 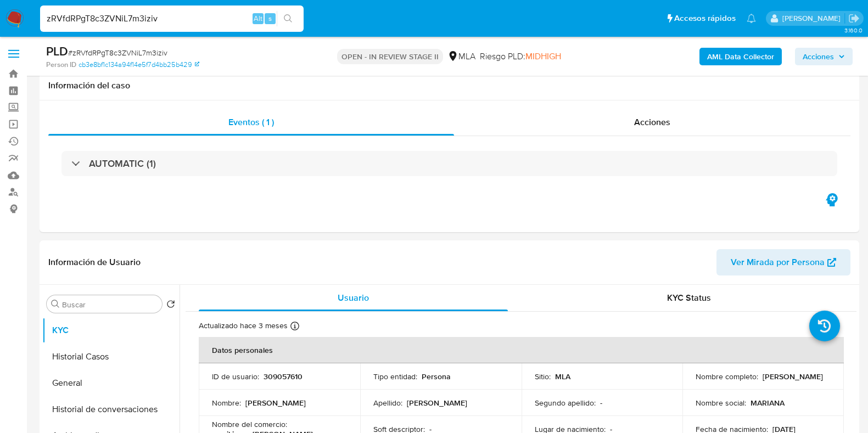 I want to click on span: s, so click(x=270, y=18).